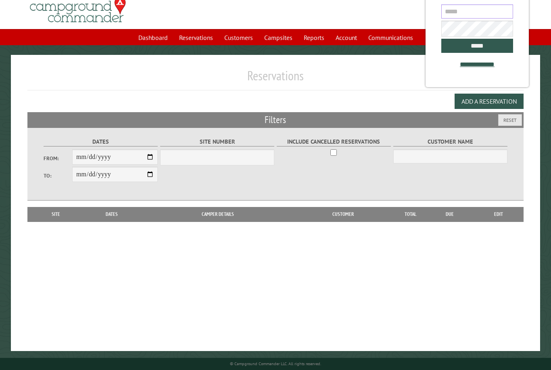 Image resolution: width=551 pixels, height=370 pixels. What do you see at coordinates (56, 214) in the screenshot?
I see `th: Site` at bounding box center [56, 214].